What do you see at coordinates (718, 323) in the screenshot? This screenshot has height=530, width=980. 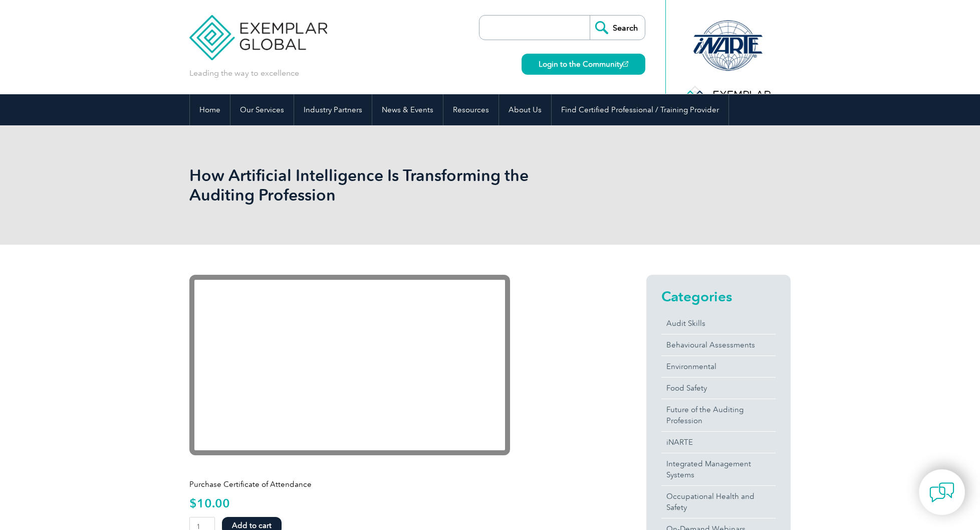 I see `a: Audit Skills` at bounding box center [718, 323].